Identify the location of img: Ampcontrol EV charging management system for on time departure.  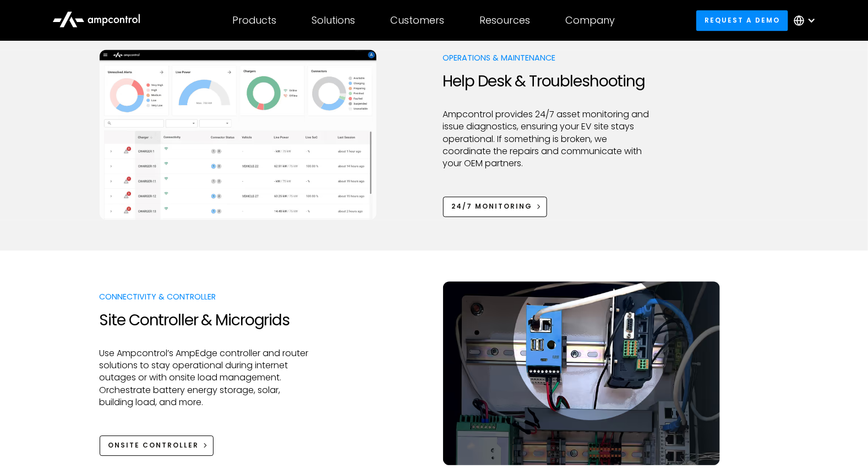
(238, 135).